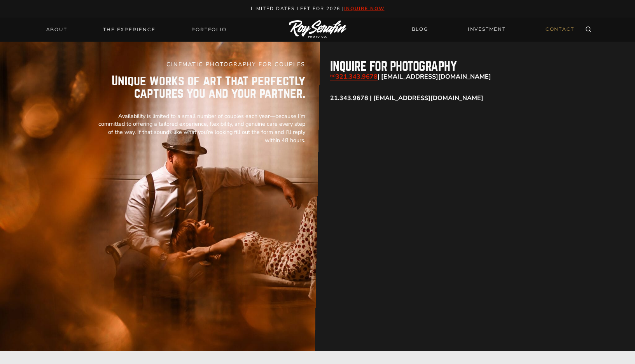 Image resolution: width=635 pixels, height=364 pixels. What do you see at coordinates (318, 8) in the screenshot?
I see `p: Limited Dates LEft for 2026 |` at bounding box center [318, 8].